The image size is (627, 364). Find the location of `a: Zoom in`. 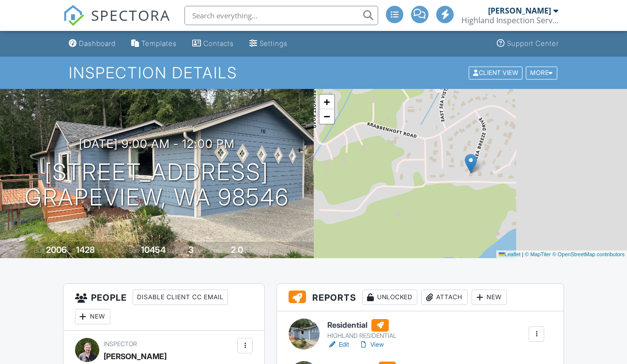

a: Zoom in is located at coordinates (327, 102).